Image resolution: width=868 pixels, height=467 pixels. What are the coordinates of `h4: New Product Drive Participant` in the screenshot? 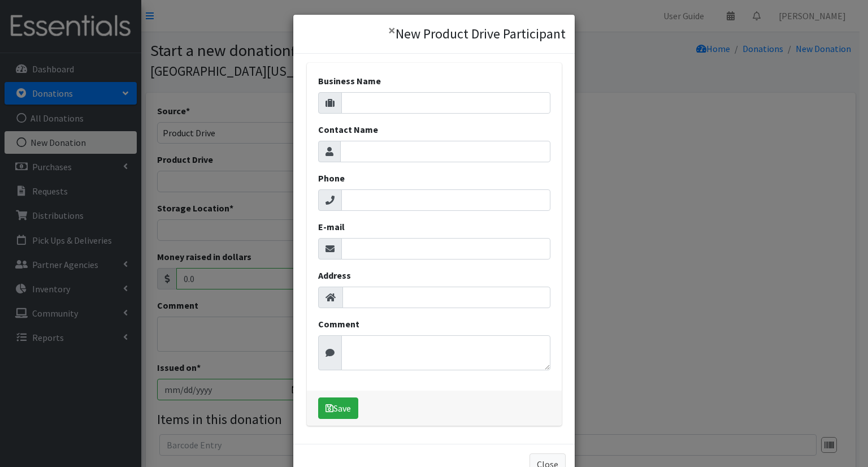 It's located at (480, 34).